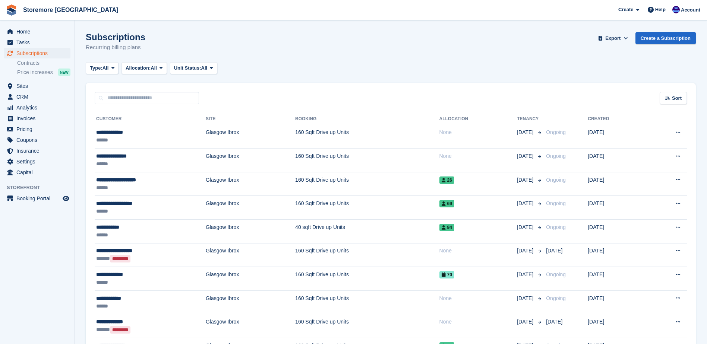  Describe the element at coordinates (39, 97) in the screenshot. I see `span: CRM` at that location.